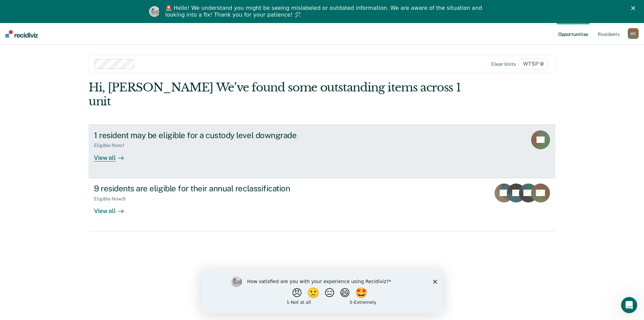 This screenshot has width=644, height=320. I want to click on div: M E, so click(633, 33).